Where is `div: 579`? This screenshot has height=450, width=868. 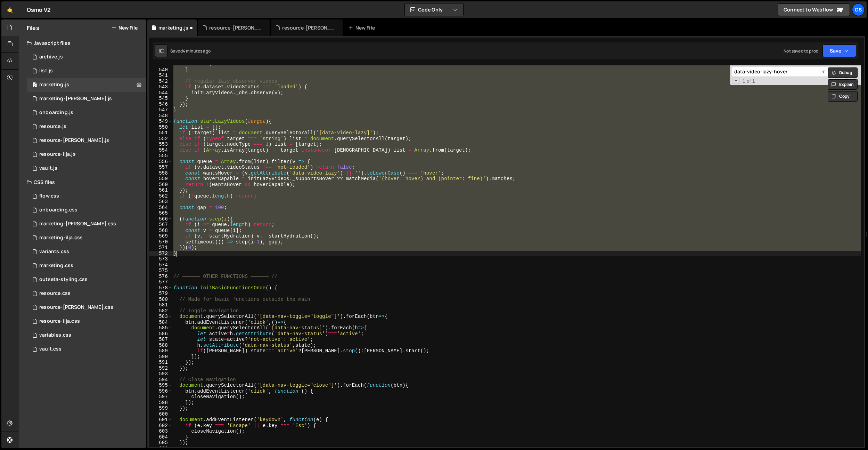
div: 579 is located at coordinates (161, 294).